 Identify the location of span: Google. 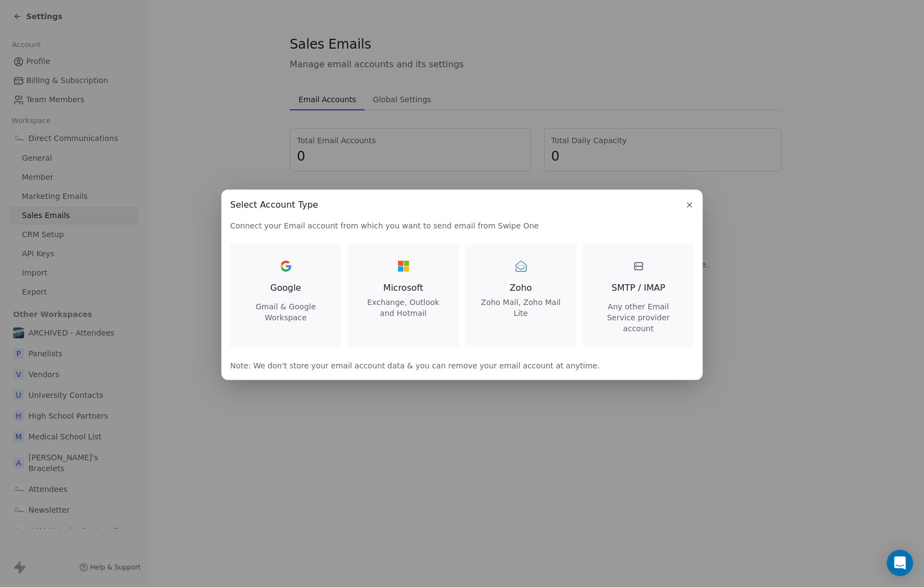
(286, 288).